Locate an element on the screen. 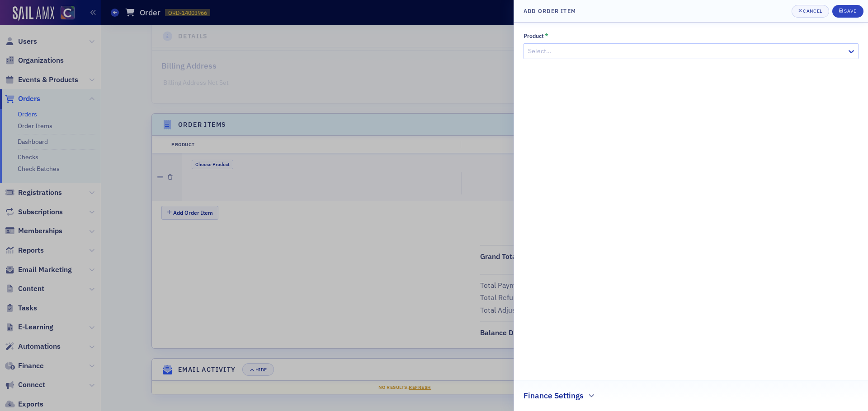  abbr: This field is required is located at coordinates (546, 36).